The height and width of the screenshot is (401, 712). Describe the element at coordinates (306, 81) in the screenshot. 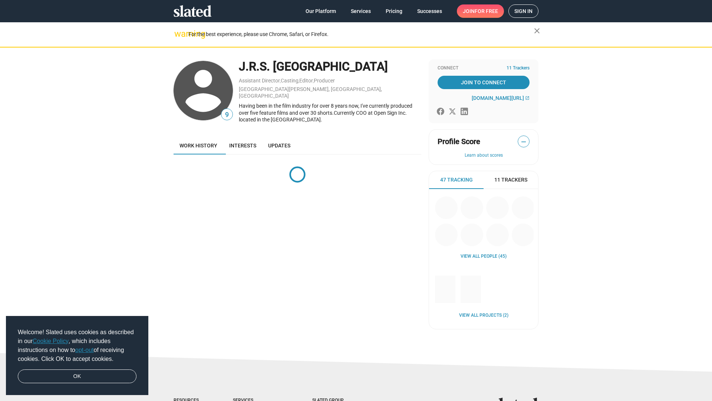

I see `a: Editor` at that location.